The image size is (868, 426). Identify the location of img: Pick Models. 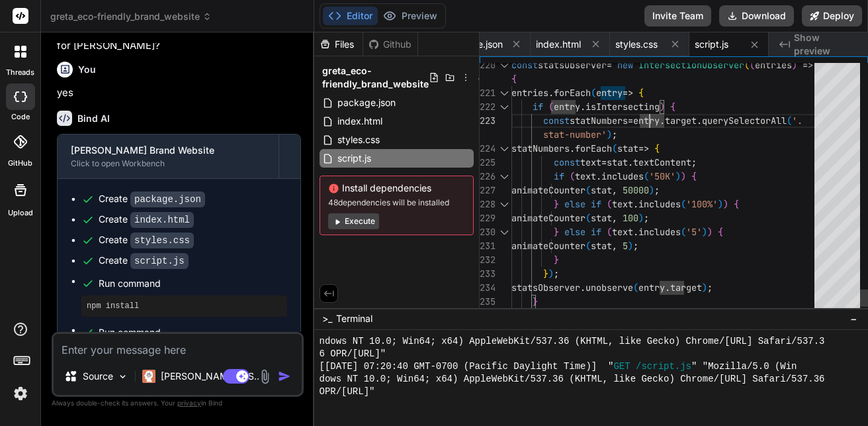
(123, 376).